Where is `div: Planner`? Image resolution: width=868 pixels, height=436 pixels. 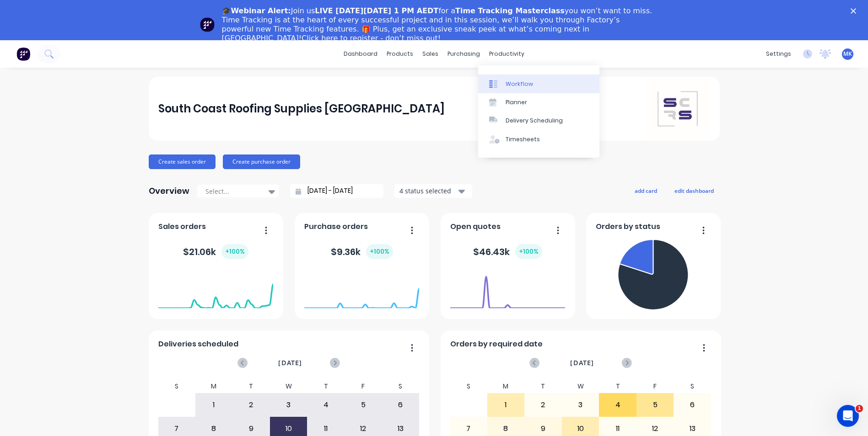 div: Planner is located at coordinates (516, 103).